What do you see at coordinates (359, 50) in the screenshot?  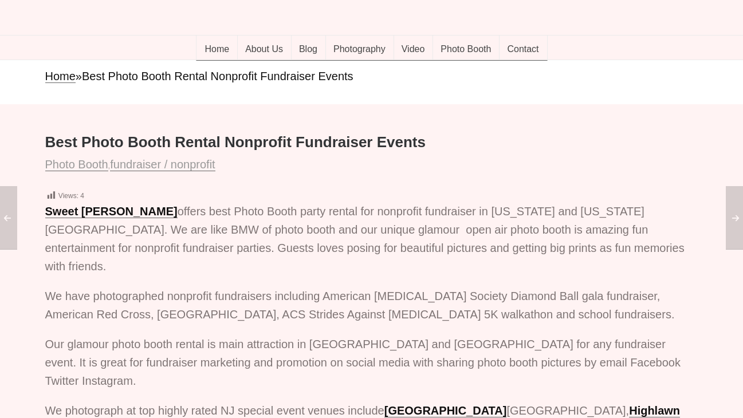 I see `span: Photography` at bounding box center [359, 50].